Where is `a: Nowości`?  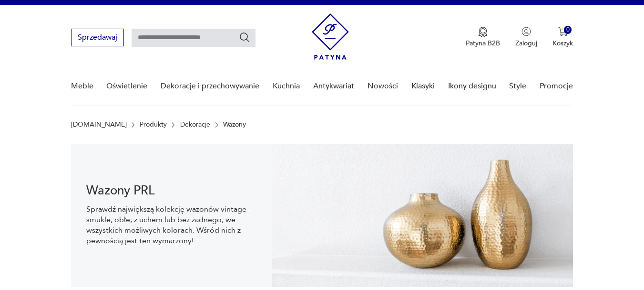
a: Nowości is located at coordinates (383, 86).